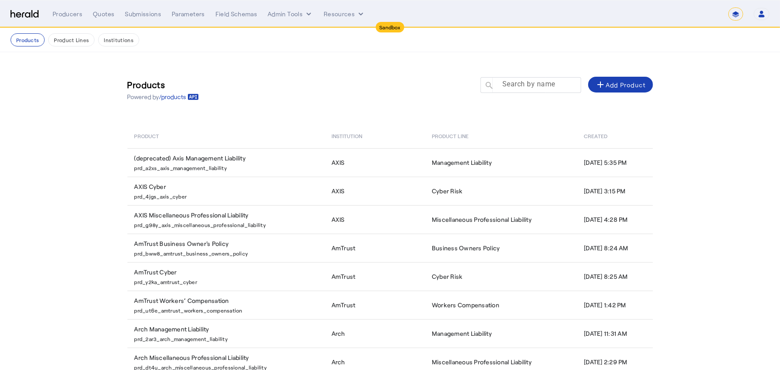 Image resolution: width=780 pixels, height=370 pixels. I want to click on img: Herald Logo, so click(25, 14).